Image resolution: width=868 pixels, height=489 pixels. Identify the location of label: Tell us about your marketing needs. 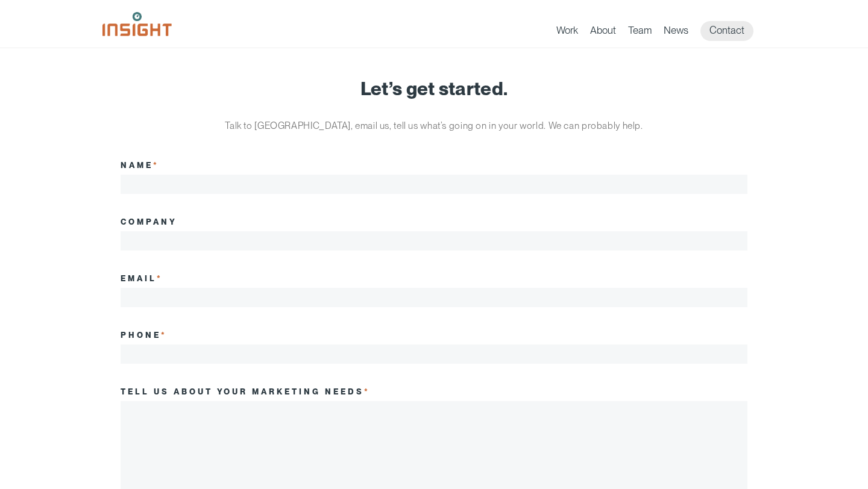
(245, 392).